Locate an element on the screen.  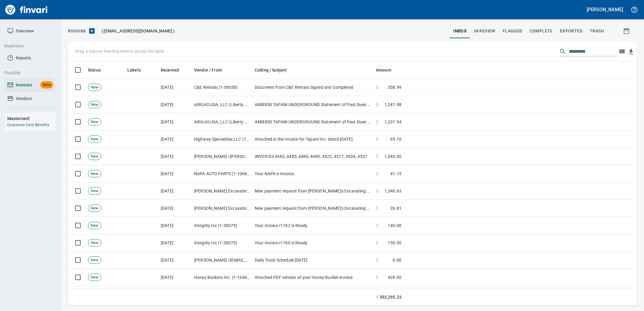
span: 1,241.98 is located at coordinates (393, 105).